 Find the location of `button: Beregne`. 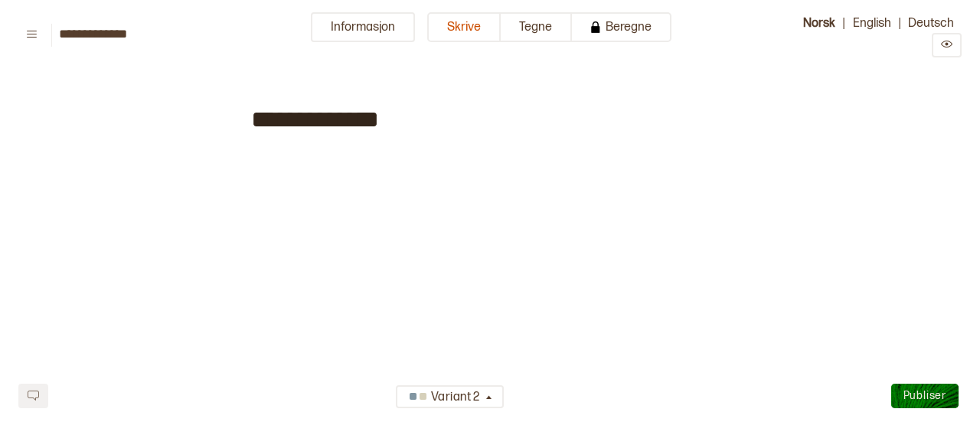

button: Beregne is located at coordinates (621, 27).